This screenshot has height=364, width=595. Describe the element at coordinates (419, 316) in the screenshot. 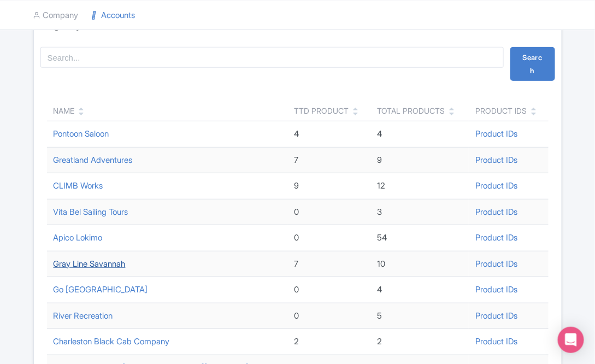

I see `td: 5` at that location.